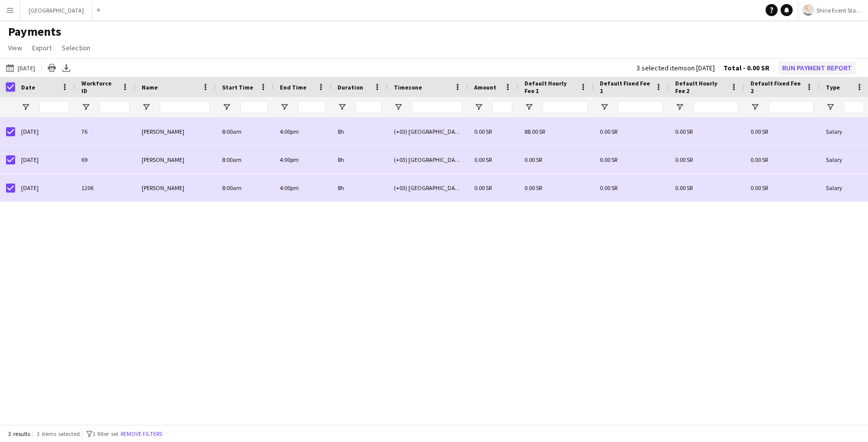 This screenshot has width=868, height=442. I want to click on div: 76, so click(105, 131).